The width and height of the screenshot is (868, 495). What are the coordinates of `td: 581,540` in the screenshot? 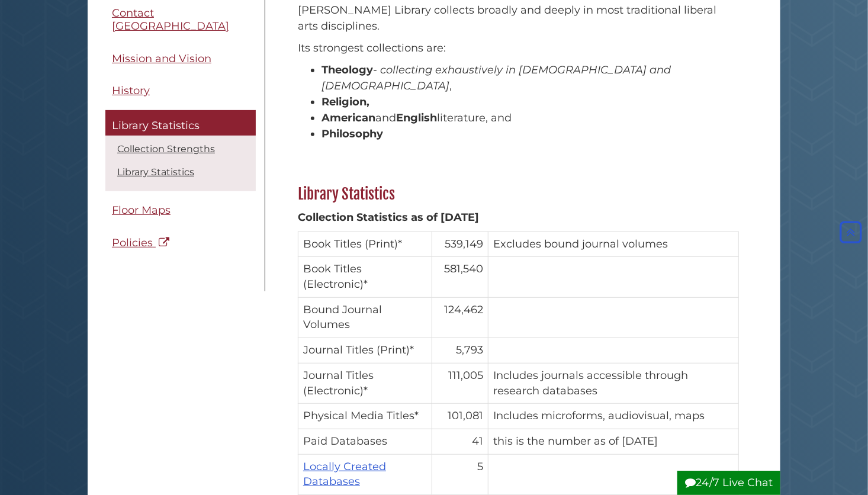 It's located at (460, 277).